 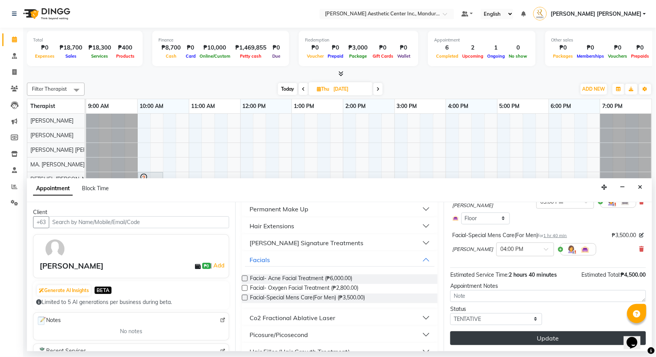 I want to click on div: ₱3,000, so click(x=358, y=48).